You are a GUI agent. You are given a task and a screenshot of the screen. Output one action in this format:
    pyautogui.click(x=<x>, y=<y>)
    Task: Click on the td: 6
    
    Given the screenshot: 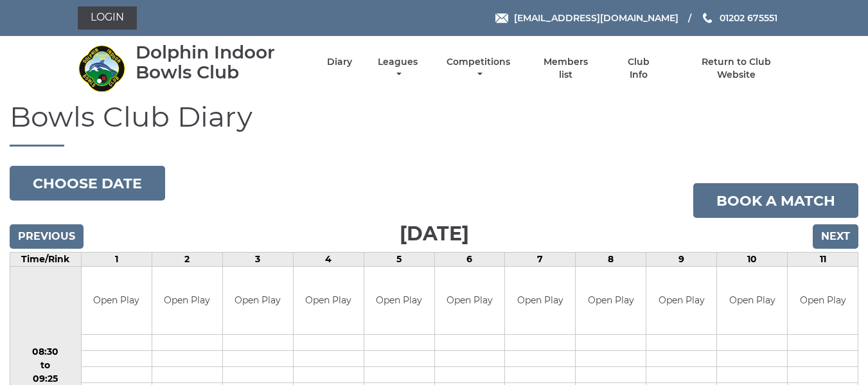 What is the action you would take?
    pyautogui.click(x=470, y=259)
    